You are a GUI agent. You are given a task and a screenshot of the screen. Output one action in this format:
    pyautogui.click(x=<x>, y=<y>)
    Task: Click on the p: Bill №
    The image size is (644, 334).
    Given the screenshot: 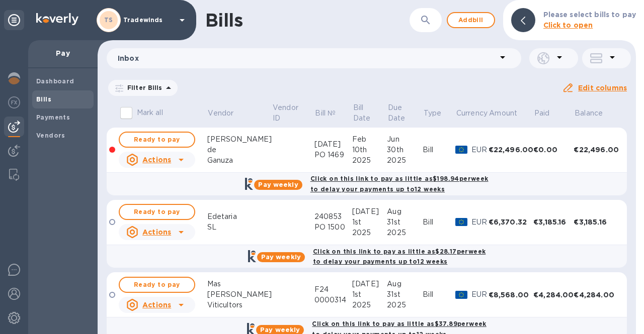 What is the action you would take?
    pyautogui.click(x=325, y=113)
    